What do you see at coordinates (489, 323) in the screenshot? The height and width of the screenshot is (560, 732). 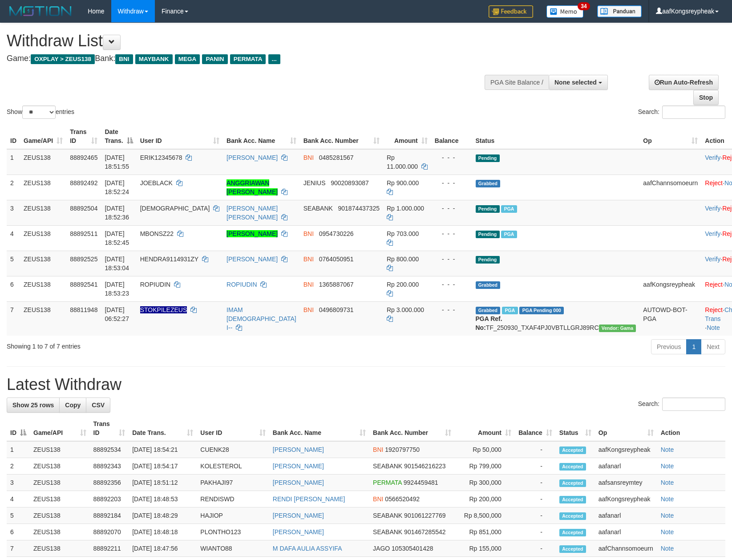 I see `b: PGA Ref. No:` at bounding box center [489, 323].